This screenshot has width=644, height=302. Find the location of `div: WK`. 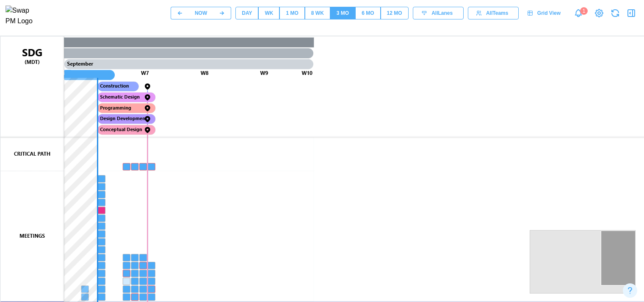

div: WK is located at coordinates (269, 13).